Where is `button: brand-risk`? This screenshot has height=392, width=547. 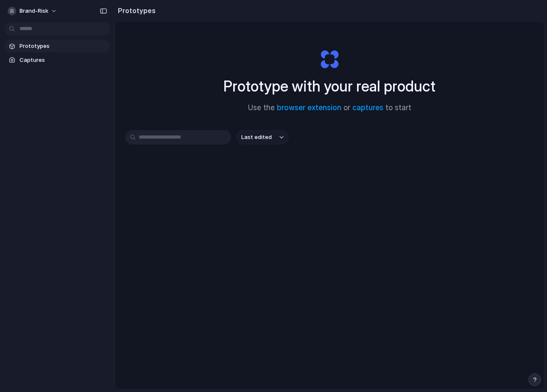 button: brand-risk is located at coordinates (33, 11).